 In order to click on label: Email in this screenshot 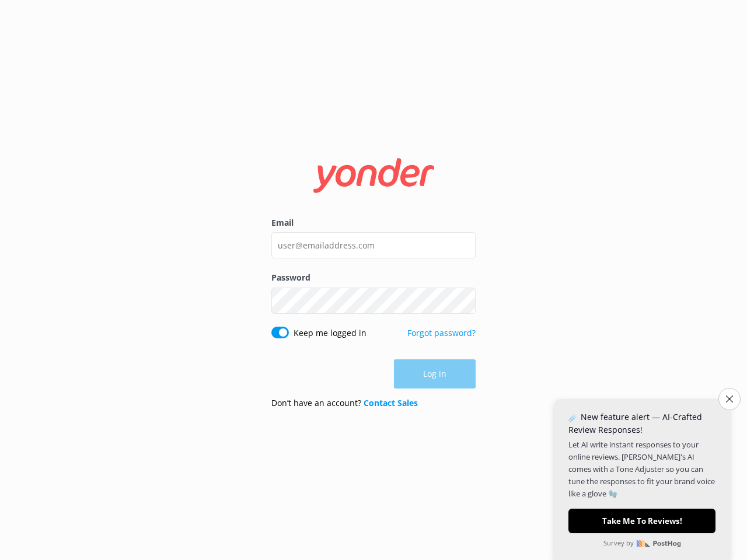, I will do `click(373, 223)`.